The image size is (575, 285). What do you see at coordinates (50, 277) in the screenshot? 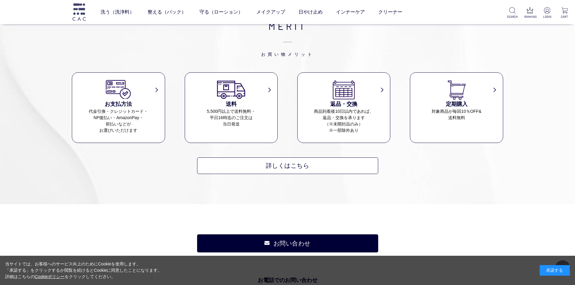
I see `a: Cookieポリシー` at bounding box center [50, 277].